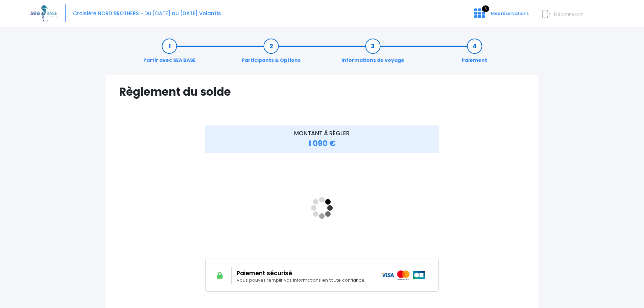  Describe the element at coordinates (271, 53) in the screenshot. I see `a: Participants & Options` at that location.